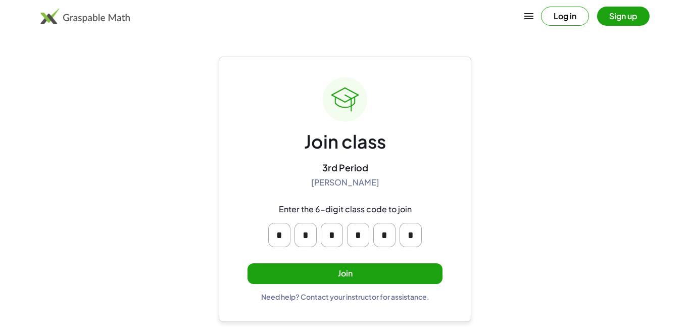  What do you see at coordinates (345, 209) in the screenshot?
I see `div: Enter the 6-digit class code to join` at bounding box center [345, 209].